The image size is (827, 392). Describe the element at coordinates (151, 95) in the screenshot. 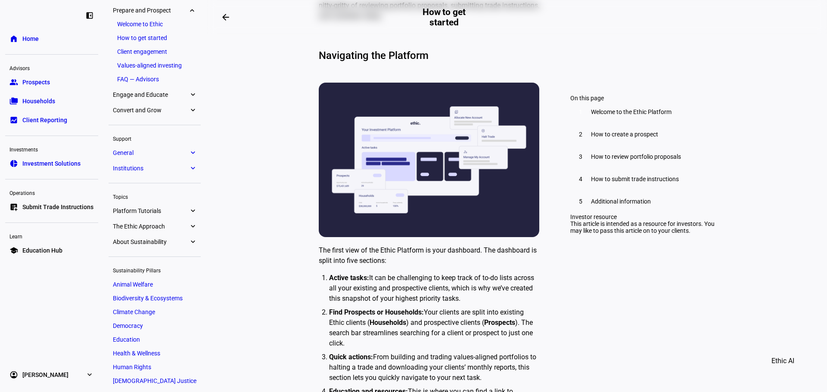

I see `span: Engage and Educate` at that location.